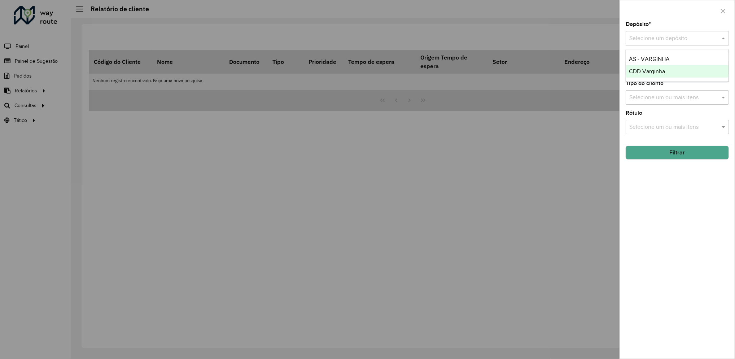 This screenshot has width=735, height=359. Describe the element at coordinates (677, 65) in the screenshot. I see `ng-dropdown-panel: Options list` at that location.